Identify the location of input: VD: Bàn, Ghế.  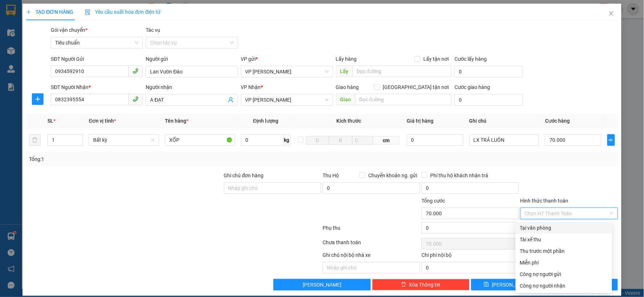
(200, 140).